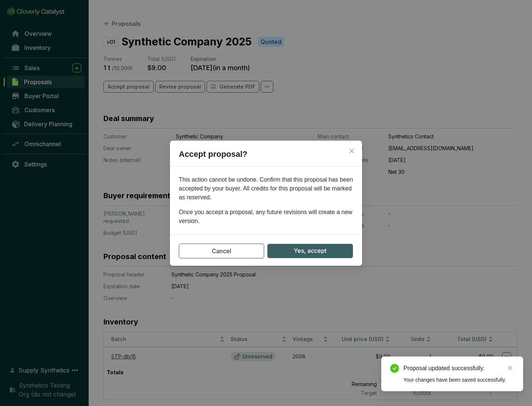 The image size is (532, 406). I want to click on div: Your changes have been saved successfully., so click(459, 380).